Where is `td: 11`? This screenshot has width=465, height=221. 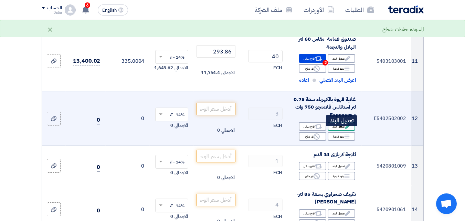 td: 11 is located at coordinates (418, 61).